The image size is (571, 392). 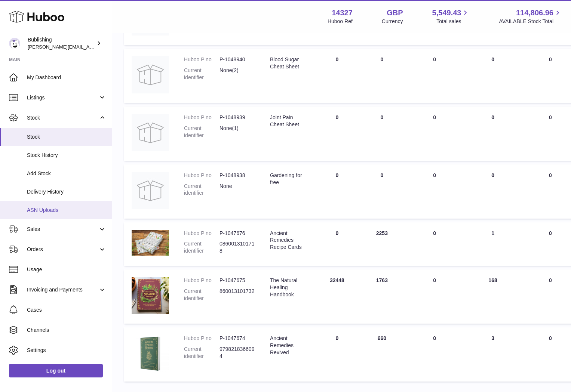 I want to click on span: 114,806.96, so click(x=534, y=13).